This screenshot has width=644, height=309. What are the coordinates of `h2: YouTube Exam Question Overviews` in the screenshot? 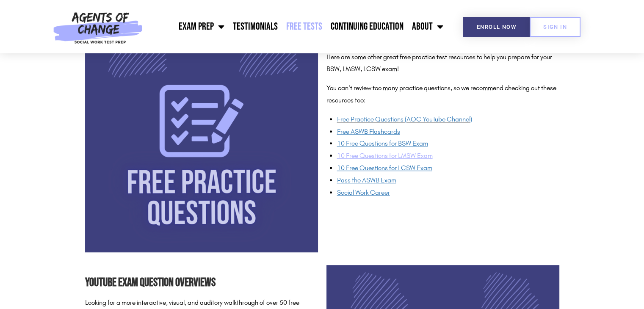 It's located at (202, 283).